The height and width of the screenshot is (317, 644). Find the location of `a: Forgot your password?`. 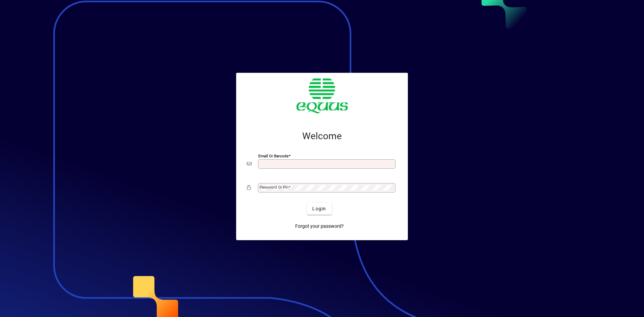

a: Forgot your password? is located at coordinates (319, 226).